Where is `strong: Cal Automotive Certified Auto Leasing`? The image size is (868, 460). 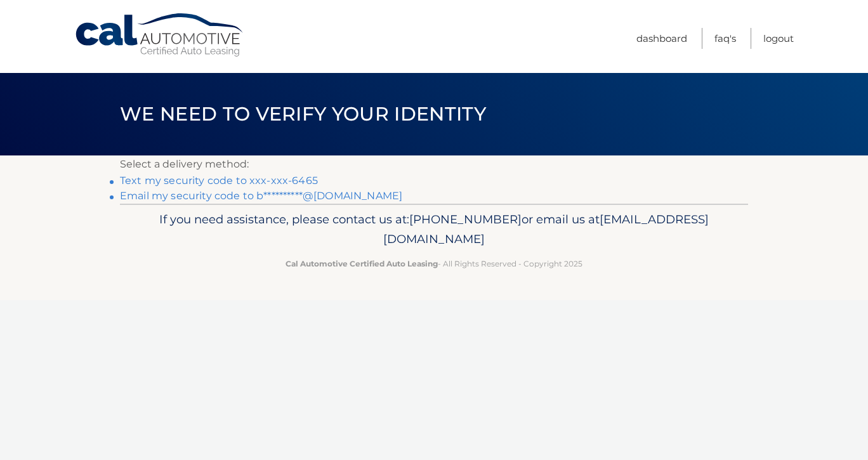
strong: Cal Automotive Certified Auto Leasing is located at coordinates (362, 263).